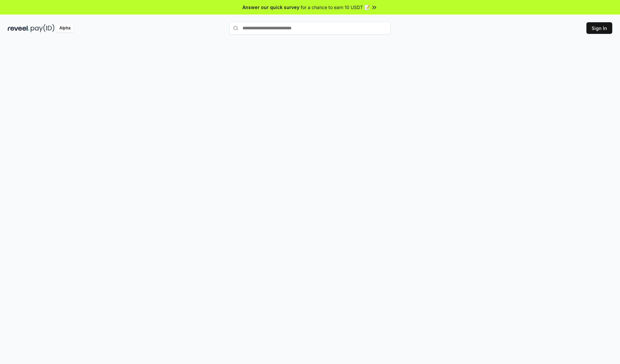 Image resolution: width=620 pixels, height=364 pixels. What do you see at coordinates (599, 28) in the screenshot?
I see `button: Sign In` at bounding box center [599, 28].